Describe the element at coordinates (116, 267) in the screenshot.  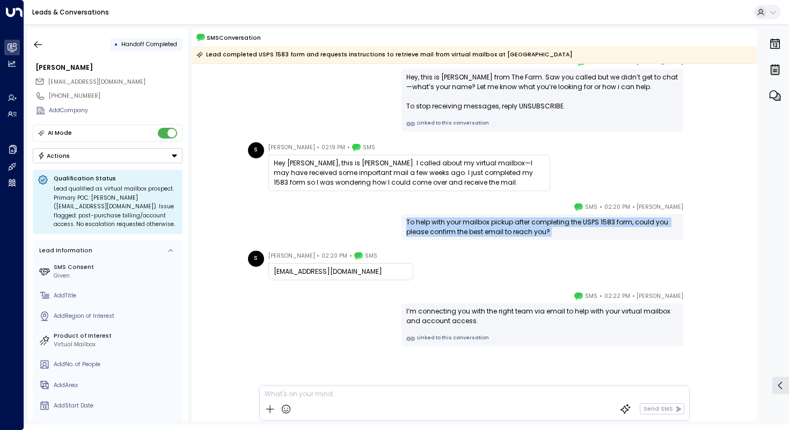
I see `label: SMS Consent` at that location.